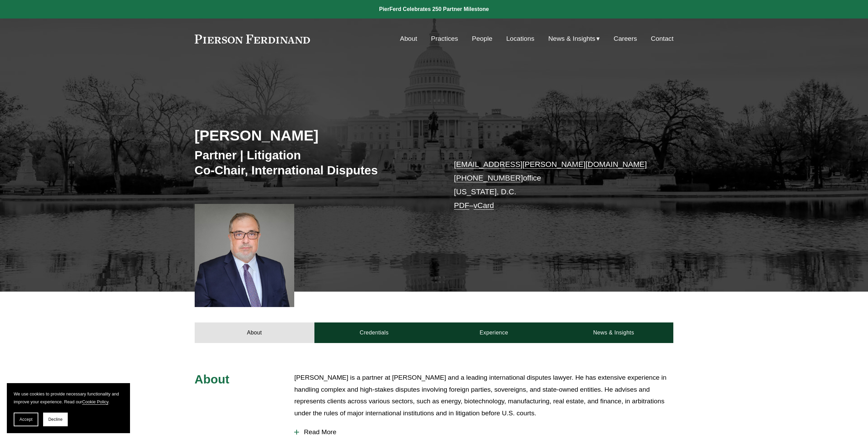 This screenshot has width=868, height=440. Describe the element at coordinates (68, 398) in the screenshot. I see `p: We use cookies to provide necessary functionality and improve your experience. Read our .` at that location.